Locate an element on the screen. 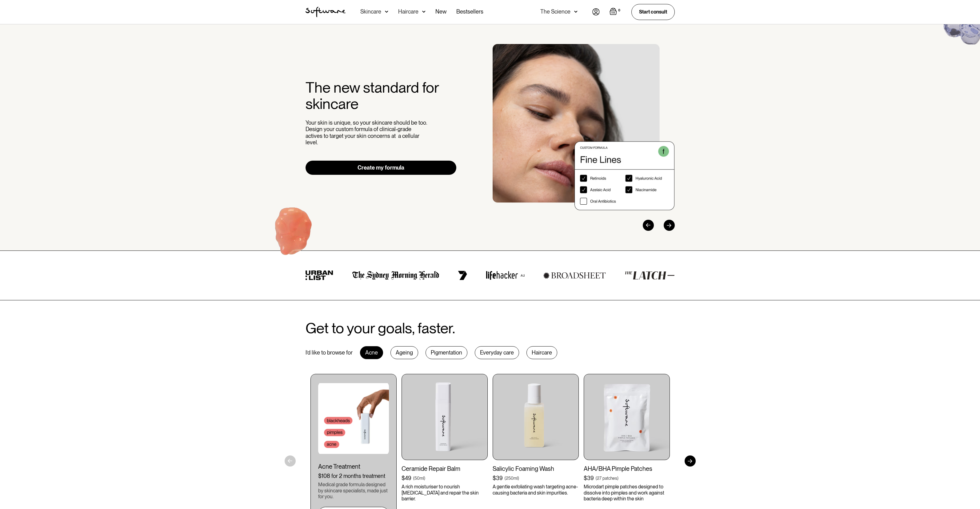 The width and height of the screenshot is (980, 509). img: Hydroquinone (skin lightening agent) is located at coordinates (293, 234).